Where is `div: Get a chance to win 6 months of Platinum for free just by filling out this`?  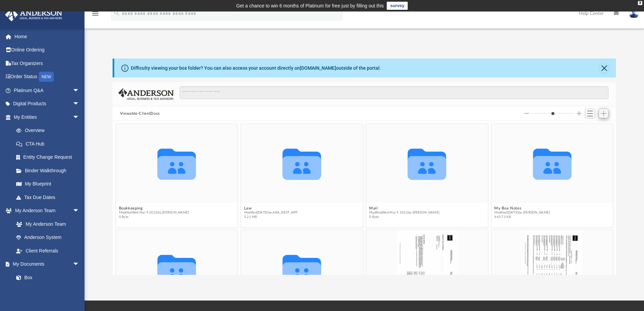 div: Get a chance to win 6 months of Platinum for free just by filling out this is located at coordinates (310, 6).